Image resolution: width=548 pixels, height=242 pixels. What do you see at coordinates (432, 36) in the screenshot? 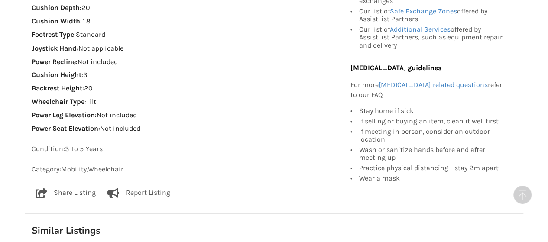
I see `div: Our list of offered by AssistList Partners, such as equipment repair and delivery` at bounding box center [432, 36].